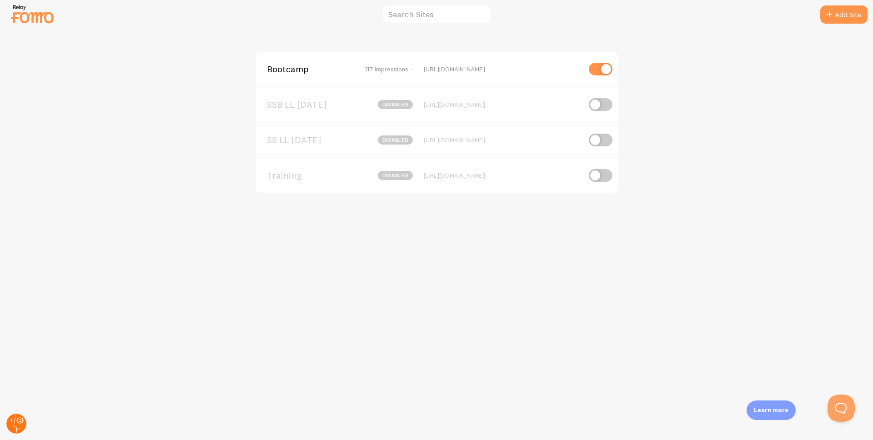  Describe the element at coordinates (303, 176) in the screenshot. I see `span: Training` at that location.